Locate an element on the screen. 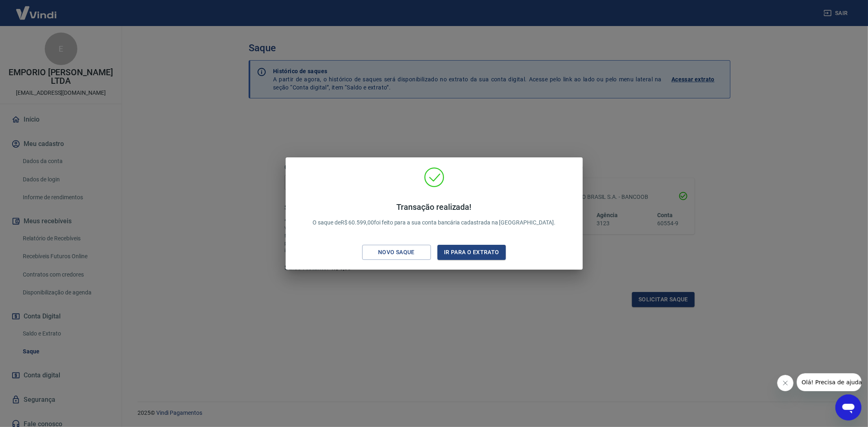  button: Novo saque is located at coordinates (396, 253).